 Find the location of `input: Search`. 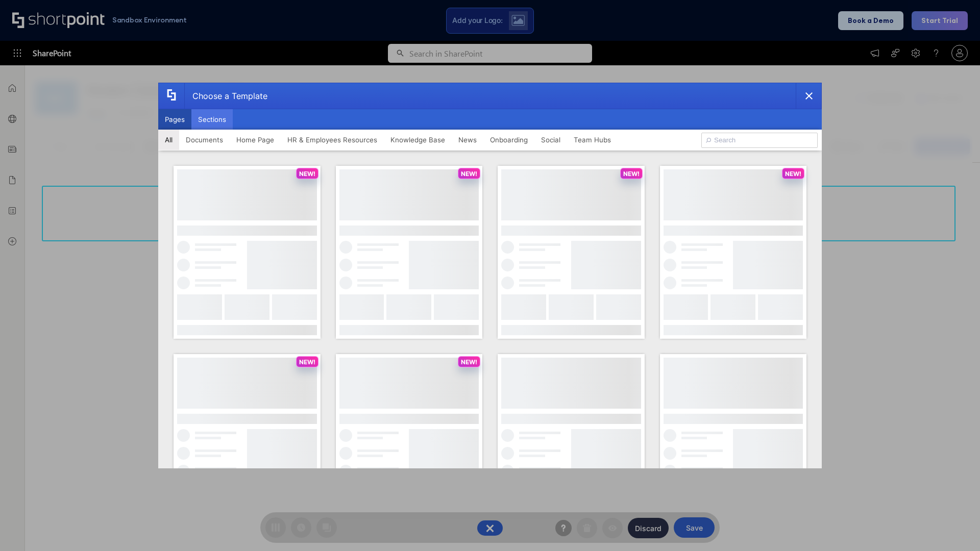

input: Search is located at coordinates (760, 141).